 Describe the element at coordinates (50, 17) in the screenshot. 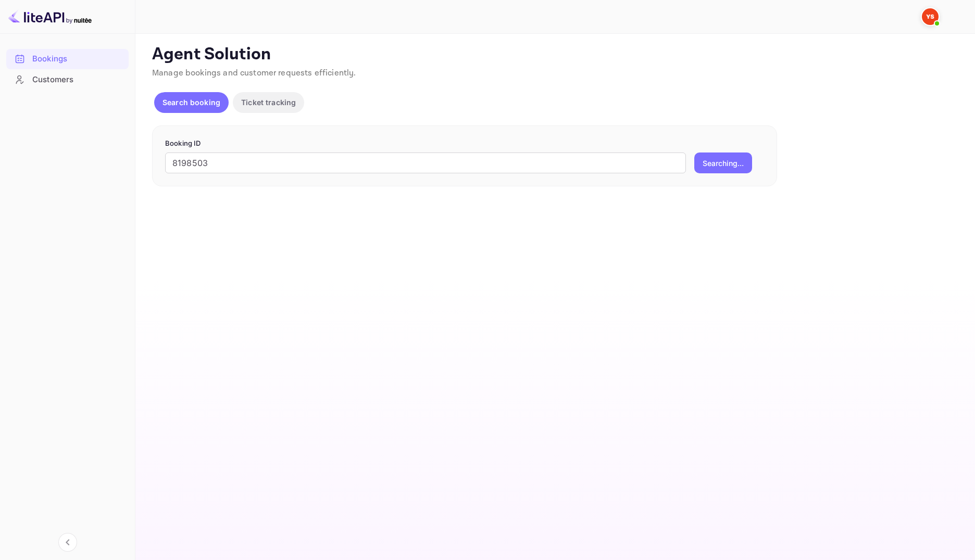

I see `img: LiteAPI logo` at that location.